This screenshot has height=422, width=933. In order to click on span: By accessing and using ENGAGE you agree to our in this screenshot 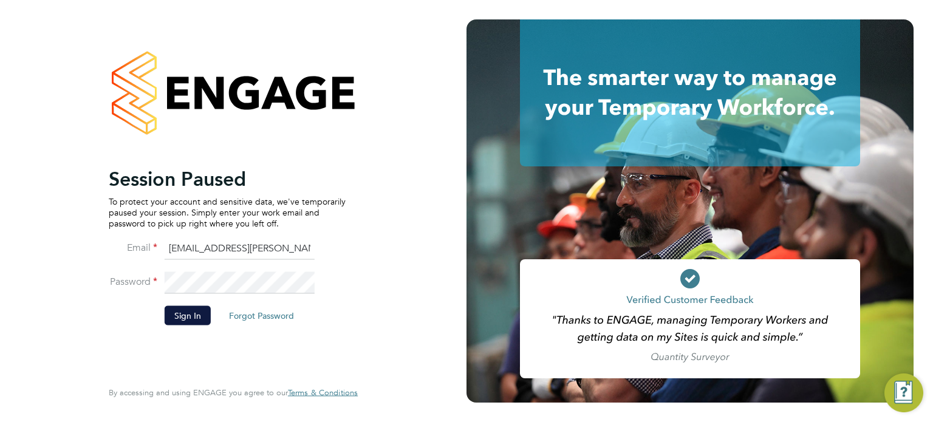, I will do `click(233, 393)`.